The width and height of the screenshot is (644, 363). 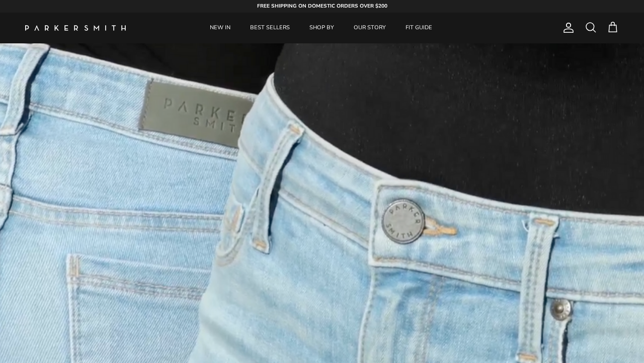 What do you see at coordinates (220, 27) in the screenshot?
I see `a: NEW IN` at bounding box center [220, 27].